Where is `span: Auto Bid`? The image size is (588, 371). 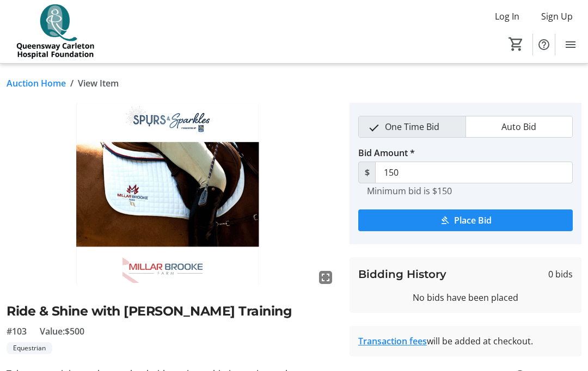
span: Auto Bid is located at coordinates (519, 126).